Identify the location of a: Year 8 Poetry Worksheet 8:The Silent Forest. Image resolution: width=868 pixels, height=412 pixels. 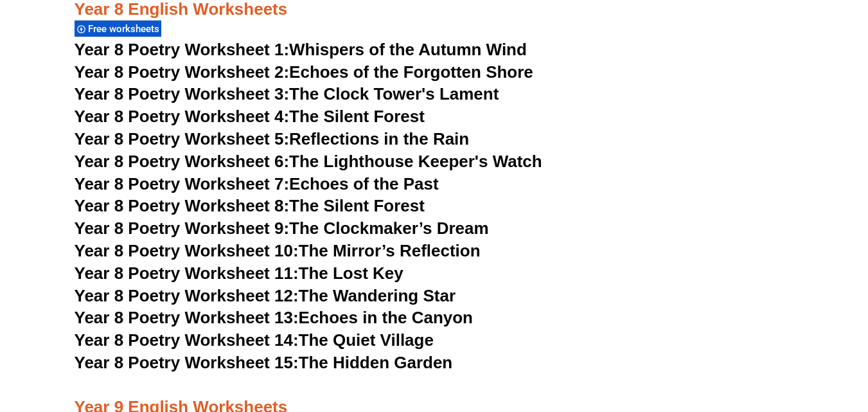
(249, 206).